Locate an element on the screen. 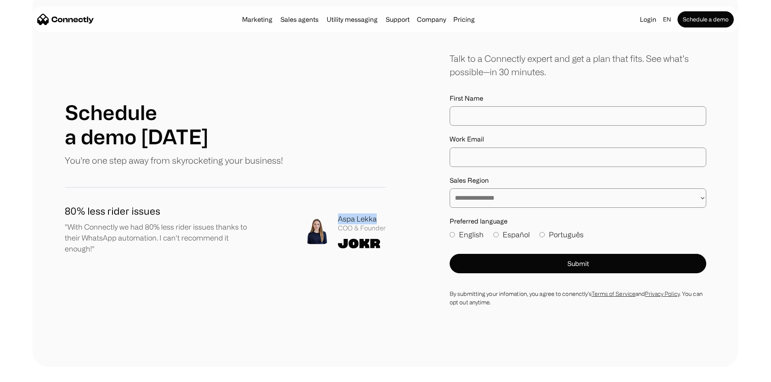 The height and width of the screenshot is (382, 771). a: Privacy Policy is located at coordinates (661, 294).